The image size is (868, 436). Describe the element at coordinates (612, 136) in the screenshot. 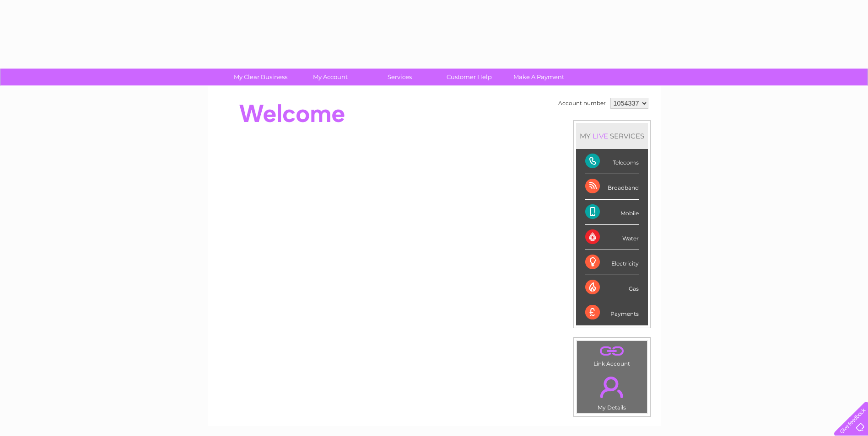

I see `div: MY SERVICES` at that location.